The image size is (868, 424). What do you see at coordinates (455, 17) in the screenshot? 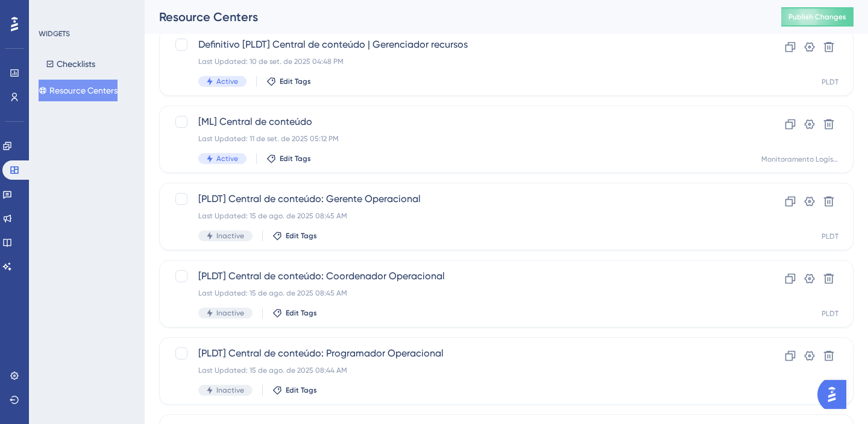
I see `div: Resource Centers` at bounding box center [455, 17].